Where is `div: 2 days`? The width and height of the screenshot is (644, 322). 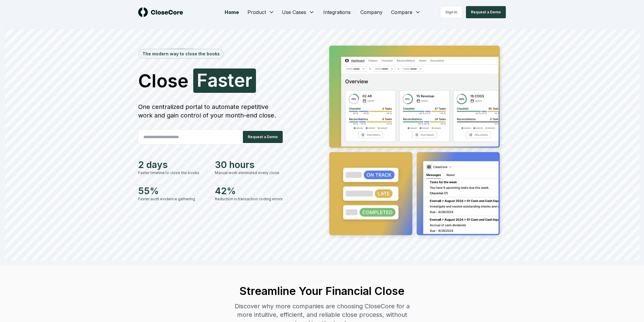 div: 2 days is located at coordinates (173, 165).